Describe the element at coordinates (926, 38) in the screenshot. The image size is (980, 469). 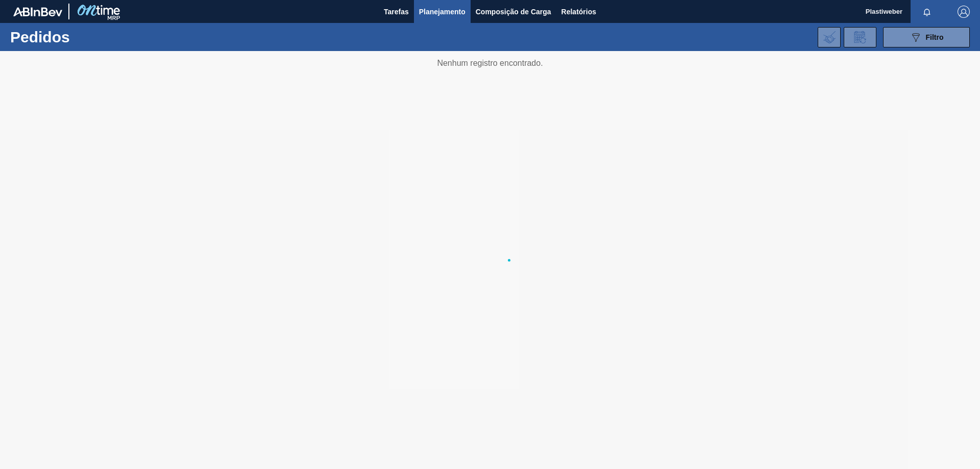
I see `button: Filtro` at that location.